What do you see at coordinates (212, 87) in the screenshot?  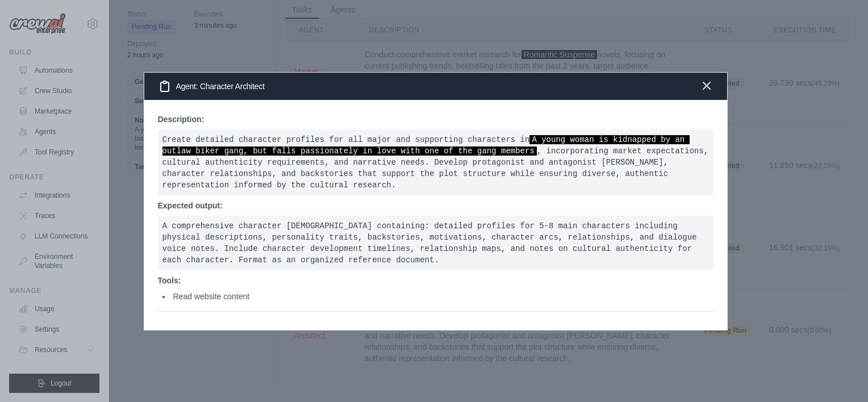 I see `h3: Agent: Character Architect` at bounding box center [212, 87].